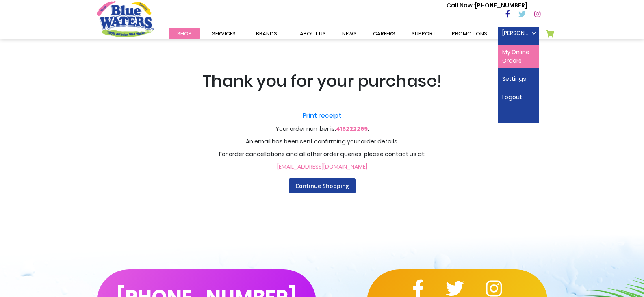 This screenshot has height=297, width=644. Describe the element at coordinates (266, 33) in the screenshot. I see `span: Brands` at that location.